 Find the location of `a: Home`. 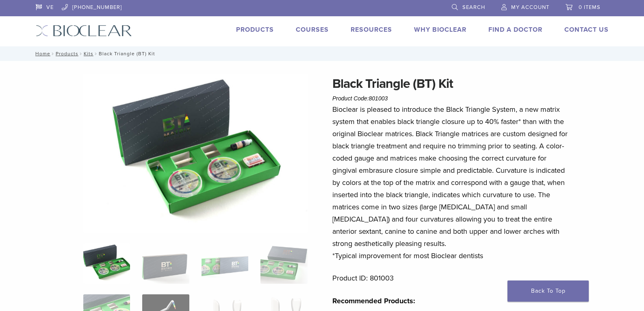

a: Home is located at coordinates (41, 53).